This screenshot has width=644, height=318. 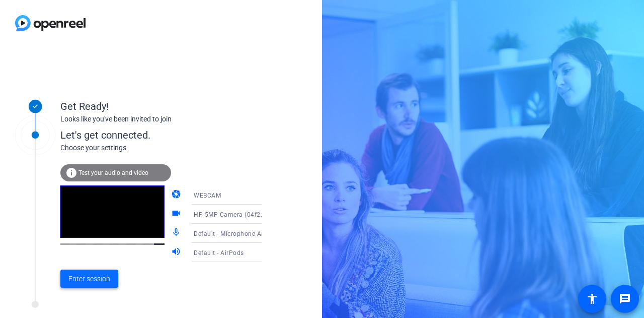 What do you see at coordinates (171, 148) in the screenshot?
I see `div: Choose your settings` at bounding box center [171, 148].